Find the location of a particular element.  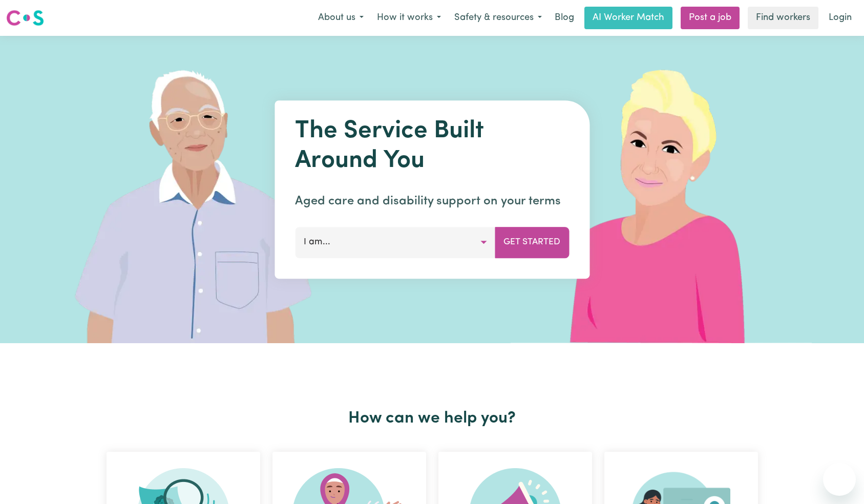

a: Careseekers logo is located at coordinates (25, 18).